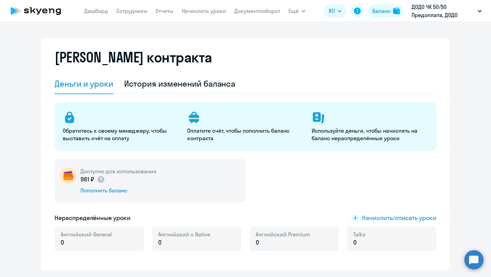  What do you see at coordinates (118, 190) in the screenshot?
I see `div: Пополнить баланс` at bounding box center [118, 190].